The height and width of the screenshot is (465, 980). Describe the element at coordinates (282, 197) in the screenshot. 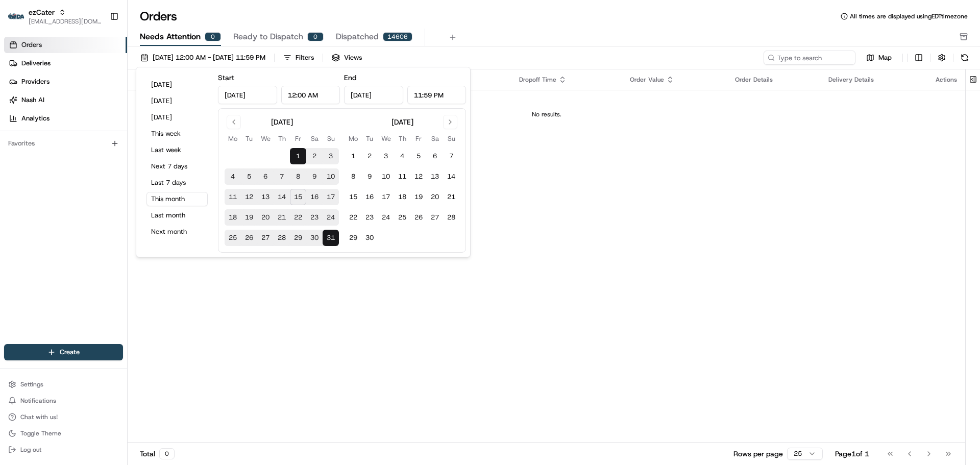

I see `button: 14` at that location.